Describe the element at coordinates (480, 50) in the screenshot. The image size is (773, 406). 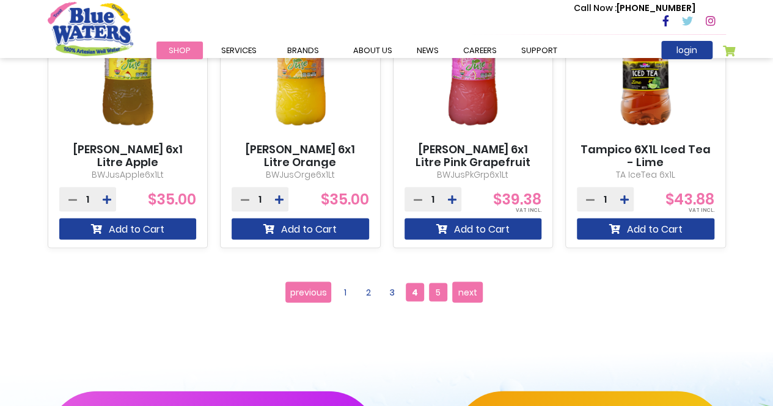
I see `a: careers` at that location.